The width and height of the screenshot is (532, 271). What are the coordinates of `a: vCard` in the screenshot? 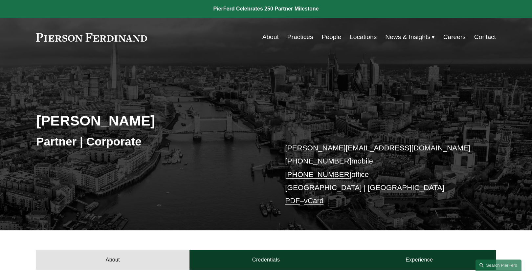 It's located at (314, 201).